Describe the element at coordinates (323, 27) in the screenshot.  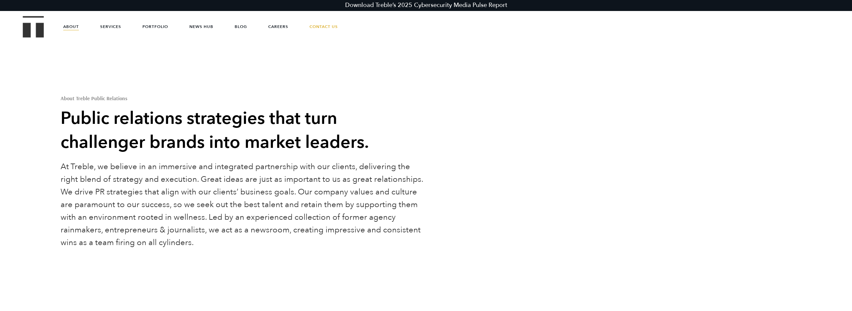
I see `a: Contact Us` at that location.